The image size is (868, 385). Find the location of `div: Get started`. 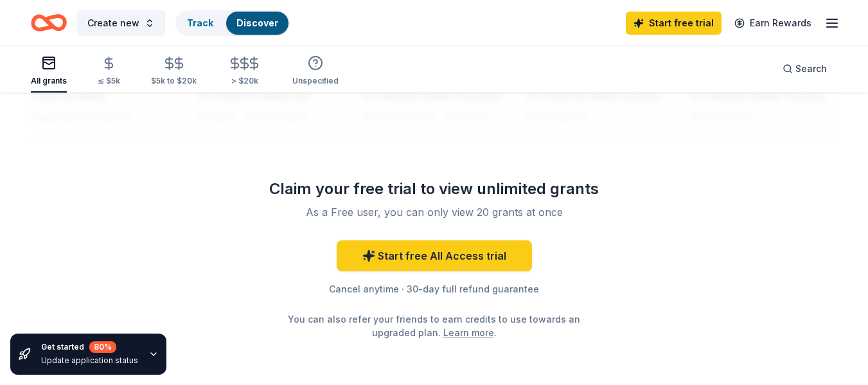

div: Get started is located at coordinates (89, 347).